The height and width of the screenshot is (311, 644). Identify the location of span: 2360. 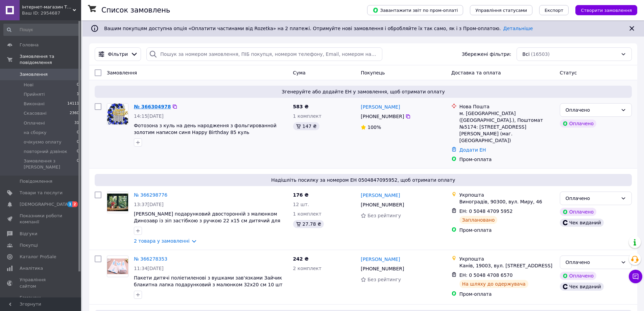
(74, 113).